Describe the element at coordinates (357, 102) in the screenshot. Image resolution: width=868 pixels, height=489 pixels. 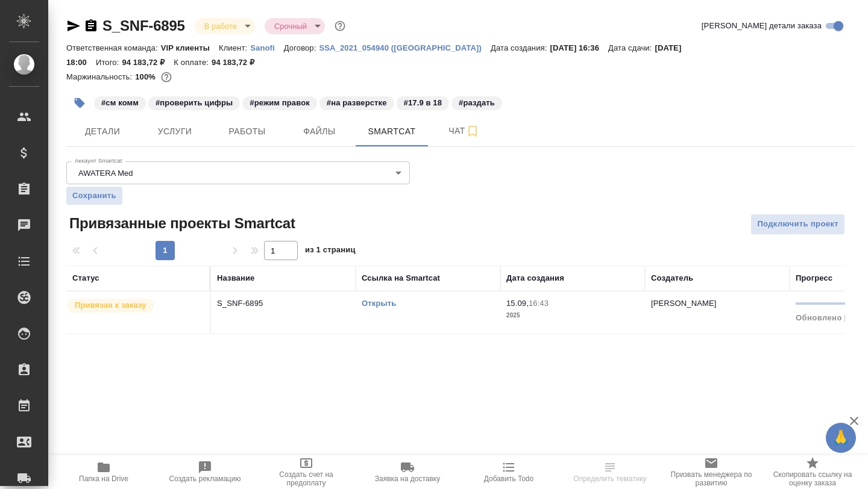
I see `span: на разверстке` at that location.